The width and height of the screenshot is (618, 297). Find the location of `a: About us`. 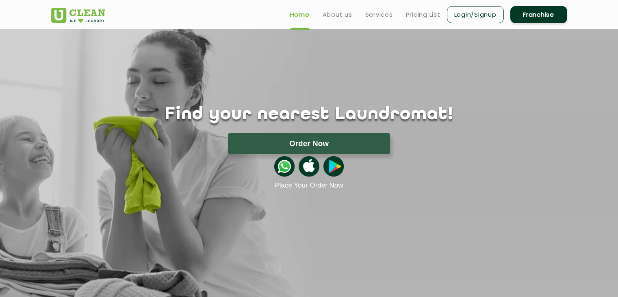

a: About us is located at coordinates (337, 15).